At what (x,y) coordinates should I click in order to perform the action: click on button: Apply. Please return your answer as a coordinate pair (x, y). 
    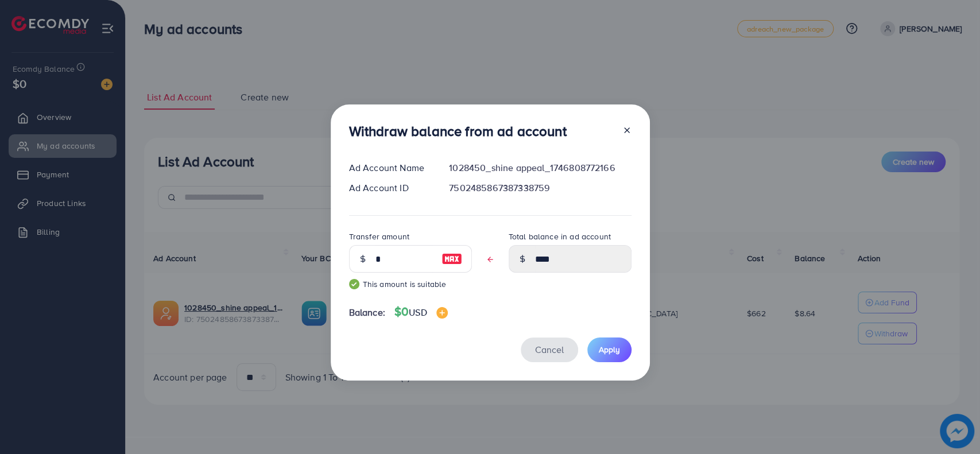
    Looking at the image, I should click on (609, 350).